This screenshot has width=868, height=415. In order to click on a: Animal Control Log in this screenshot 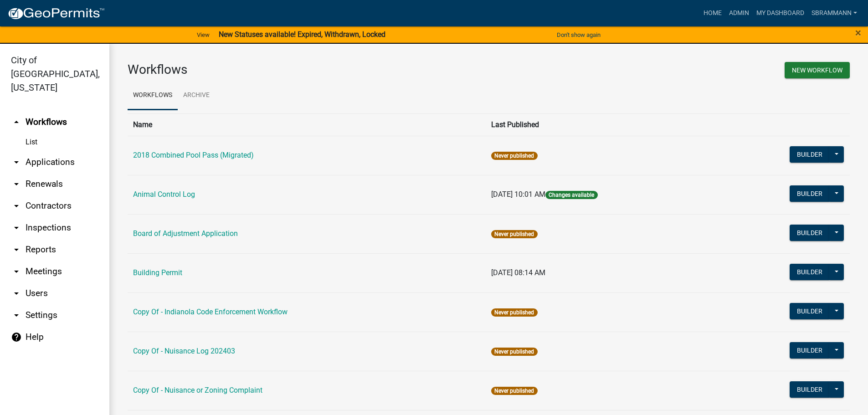, I will do `click(164, 194)`.